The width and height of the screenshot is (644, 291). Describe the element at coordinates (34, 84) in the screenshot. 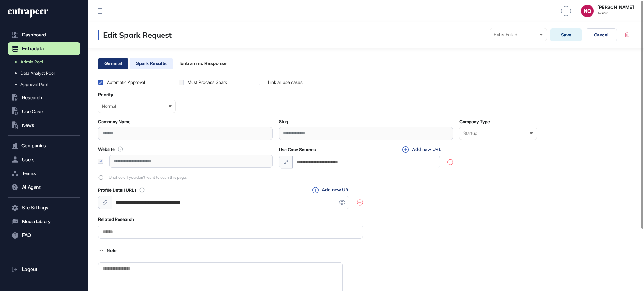

I see `span: Approval Pool` at that location.